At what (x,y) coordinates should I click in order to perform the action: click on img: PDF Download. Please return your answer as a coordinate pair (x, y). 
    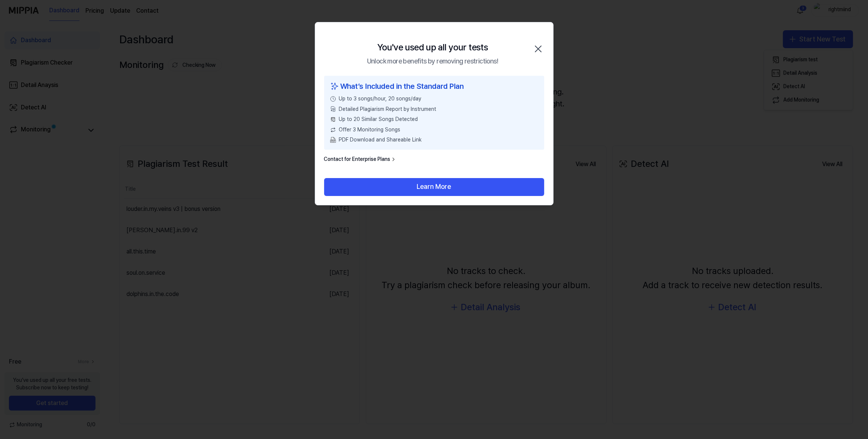
    Looking at the image, I should click on (333, 140).